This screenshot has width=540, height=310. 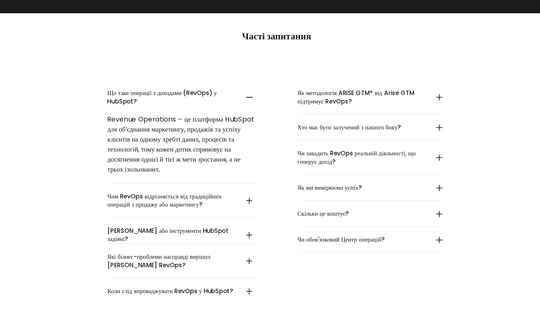 What do you see at coordinates (165, 207) in the screenshot?
I see `font: Чим RevOps відрізняється від традиційних операцій з продажу або маркетингу?` at bounding box center [165, 207].